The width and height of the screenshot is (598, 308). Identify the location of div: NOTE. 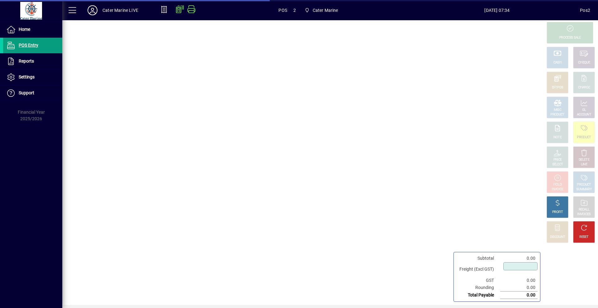
(558, 137).